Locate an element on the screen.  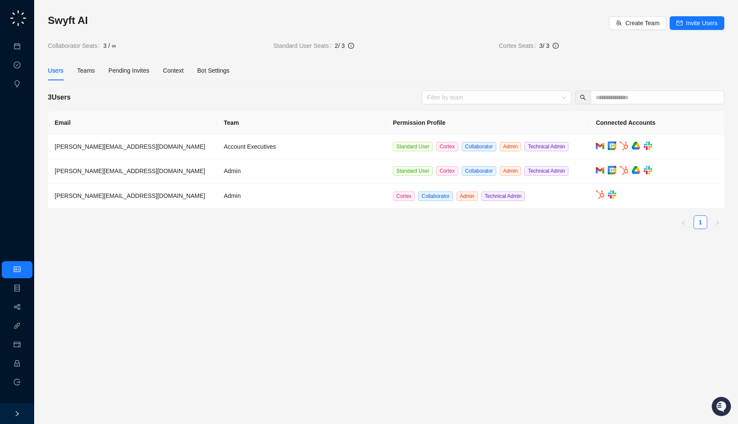
div: Start new chat is located at coordinates (85, 82).